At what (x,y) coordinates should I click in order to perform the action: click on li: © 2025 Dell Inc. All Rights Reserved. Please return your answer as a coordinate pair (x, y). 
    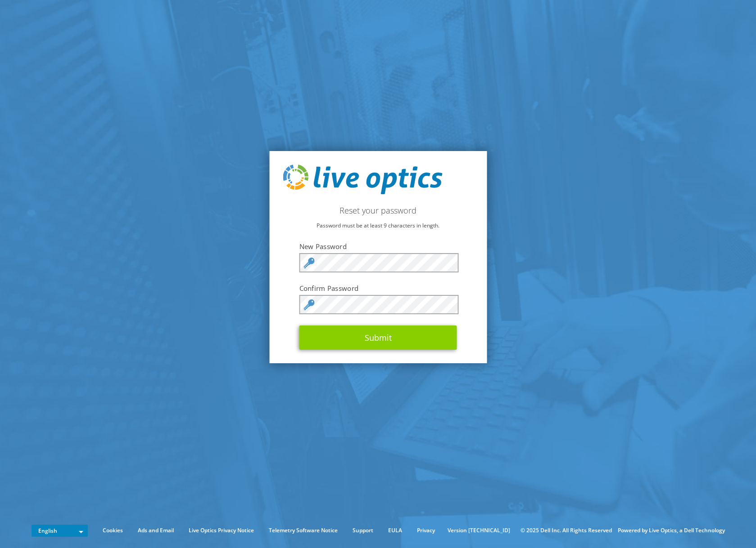
    Looking at the image, I should click on (566, 531).